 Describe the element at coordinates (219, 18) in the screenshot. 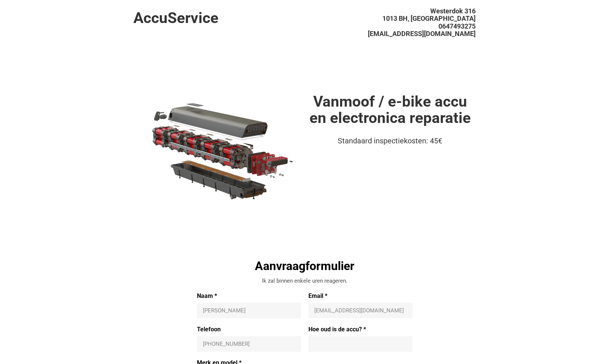

I see `h1: AccuService` at that location.